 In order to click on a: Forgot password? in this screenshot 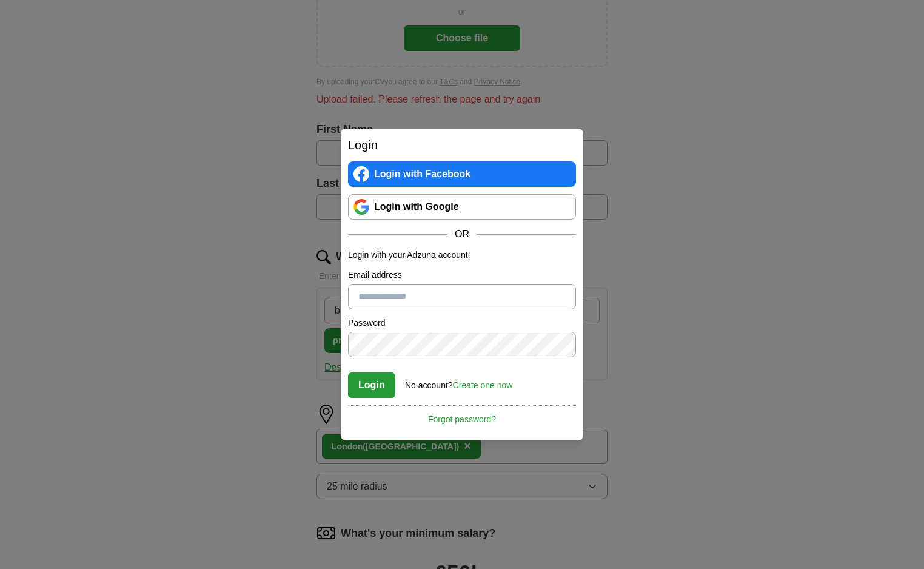, I will do `click(462, 416)`.